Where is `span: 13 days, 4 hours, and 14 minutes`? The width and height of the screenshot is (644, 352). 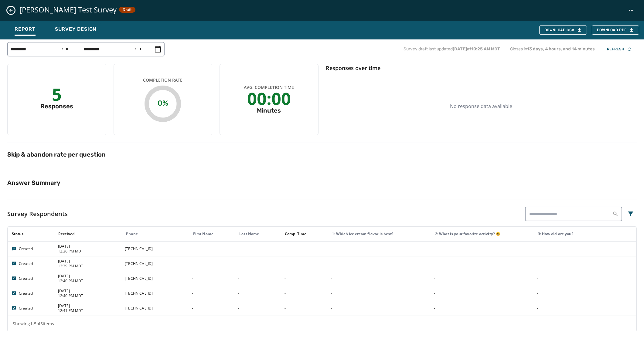
span: 13 days, 4 hours, and 14 minutes is located at coordinates (560, 49).